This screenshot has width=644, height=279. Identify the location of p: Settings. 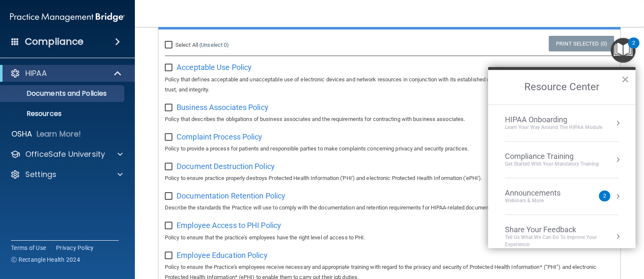
(41, 175).